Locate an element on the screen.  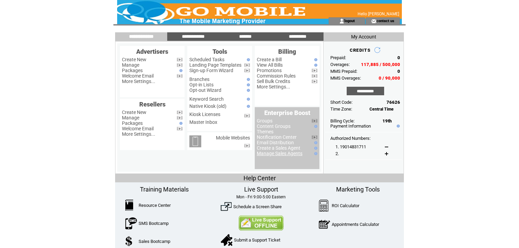
a: Branches is located at coordinates (199, 79).